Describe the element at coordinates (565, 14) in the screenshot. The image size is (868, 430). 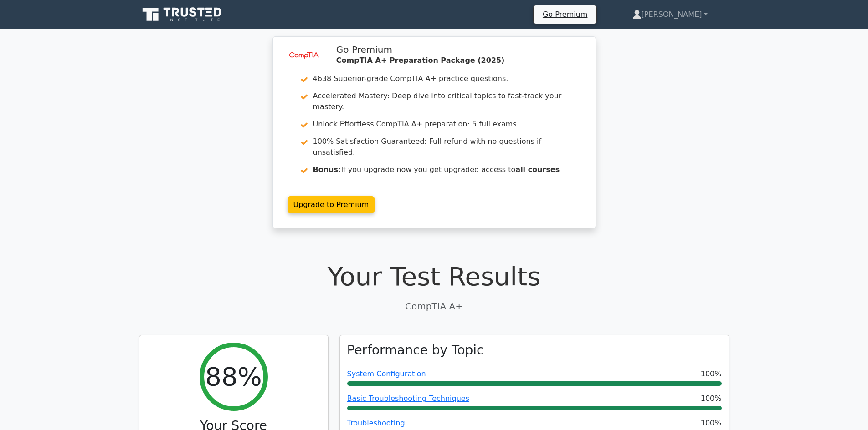
I see `a: Go Premium` at that location.